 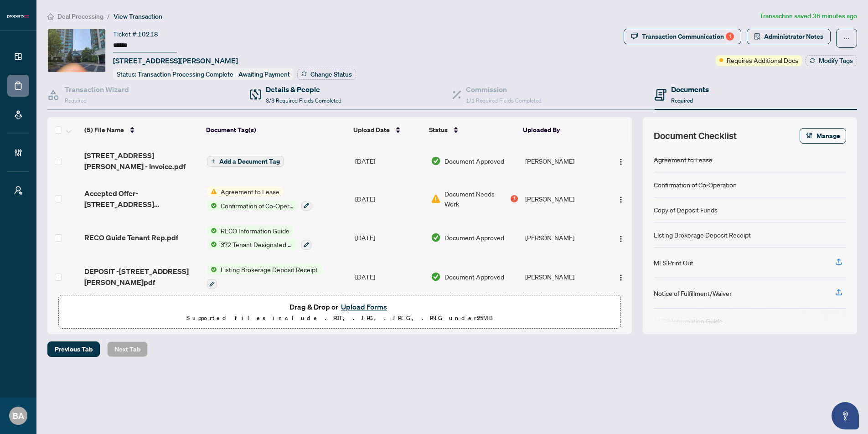 I want to click on div: Status:, so click(x=203, y=73).